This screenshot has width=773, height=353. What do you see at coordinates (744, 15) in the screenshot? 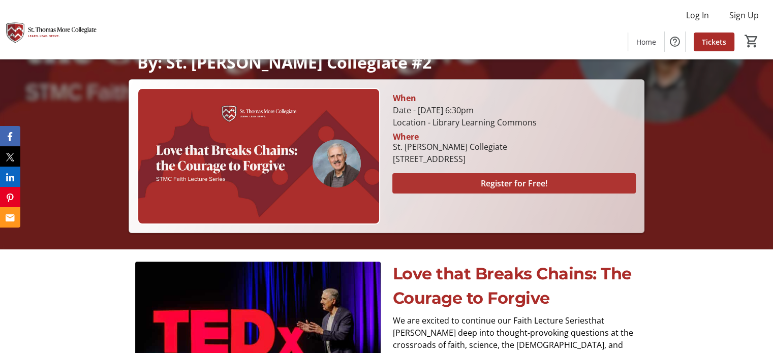
I see `button: Sign Up` at bounding box center [744, 15].